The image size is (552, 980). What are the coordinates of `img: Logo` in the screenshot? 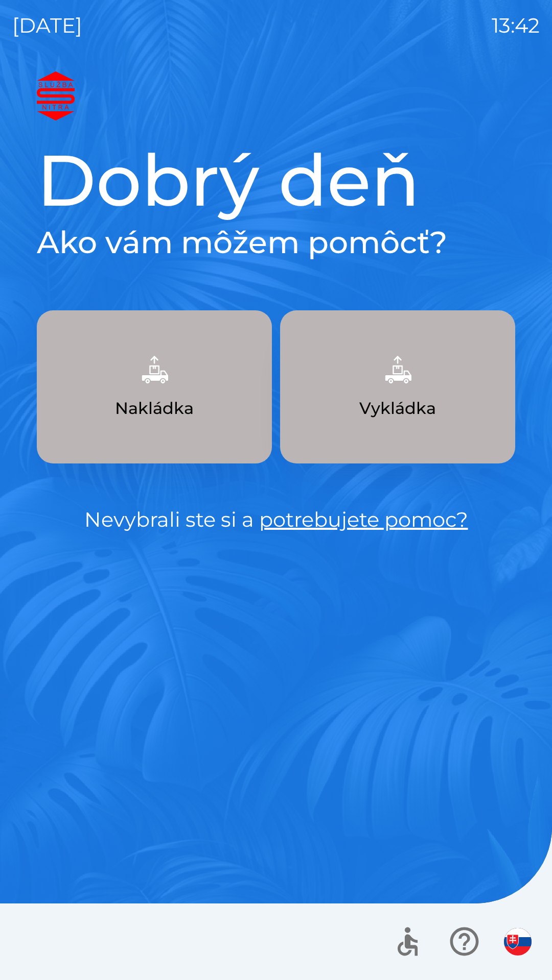 It's located at (276, 96).